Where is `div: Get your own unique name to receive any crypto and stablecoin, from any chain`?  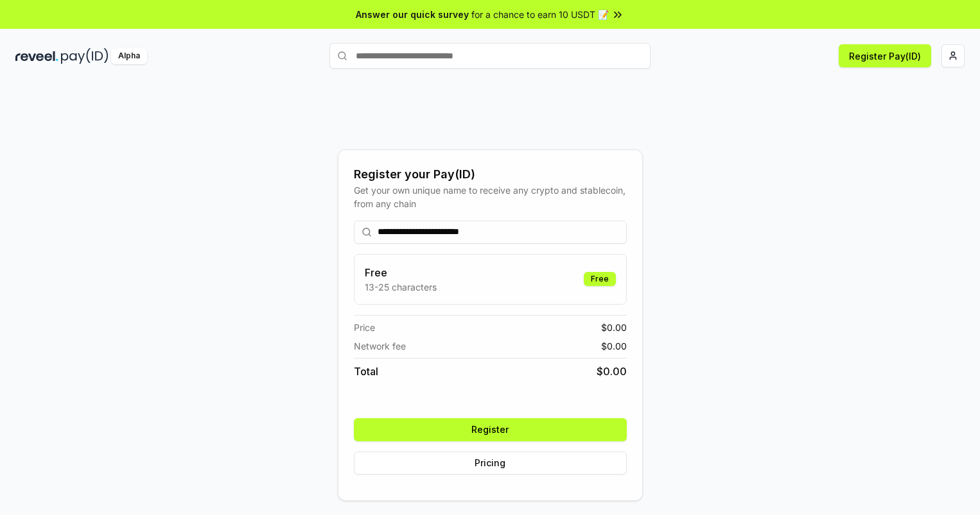
div: Get your own unique name to receive any crypto and stablecoin, from any chain is located at coordinates (490, 197).